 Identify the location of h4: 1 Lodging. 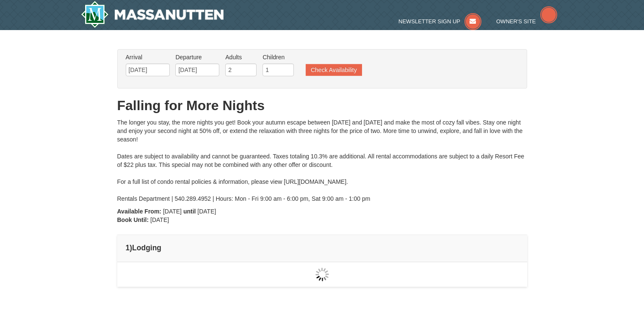
(322, 247).